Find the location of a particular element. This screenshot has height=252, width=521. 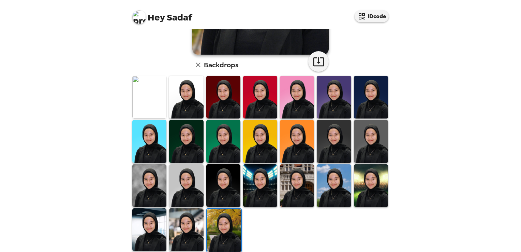

span: Sadaf is located at coordinates (162, 14).